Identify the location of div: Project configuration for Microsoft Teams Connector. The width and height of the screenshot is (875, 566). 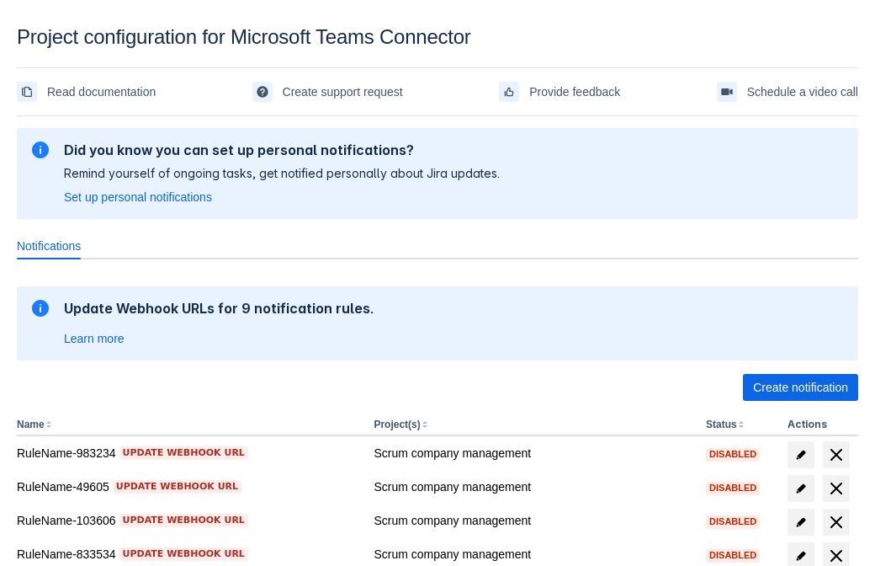
(438, 37).